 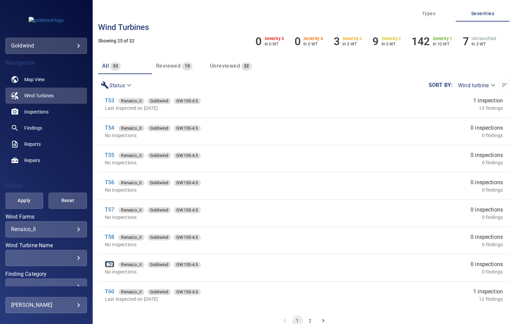 I want to click on em: Status, so click(x=117, y=85).